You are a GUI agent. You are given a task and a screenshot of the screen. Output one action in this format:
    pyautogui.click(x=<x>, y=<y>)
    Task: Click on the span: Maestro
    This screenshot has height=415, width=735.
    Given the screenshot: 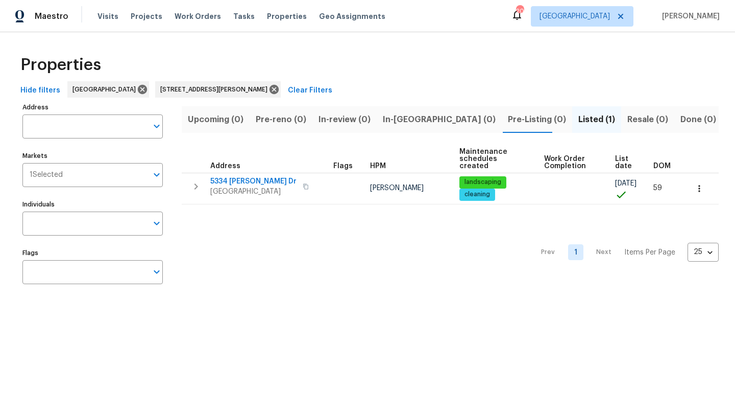 What is the action you would take?
    pyautogui.click(x=52, y=16)
    